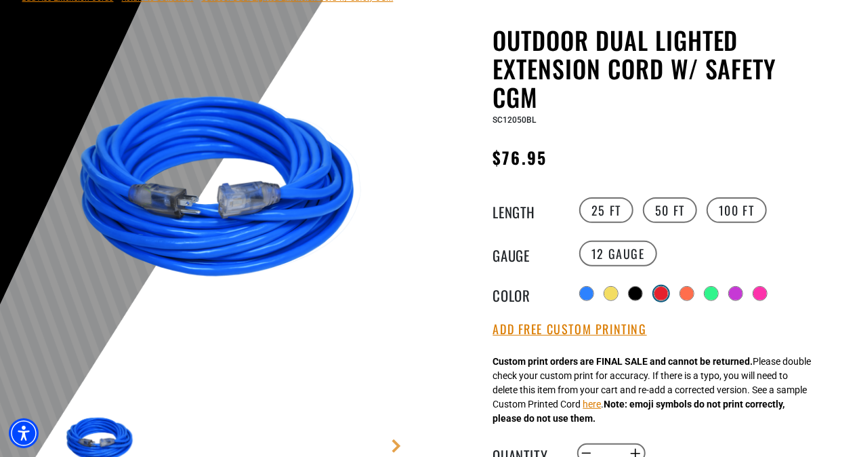  I want to click on label: 50 FT, so click(670, 210).